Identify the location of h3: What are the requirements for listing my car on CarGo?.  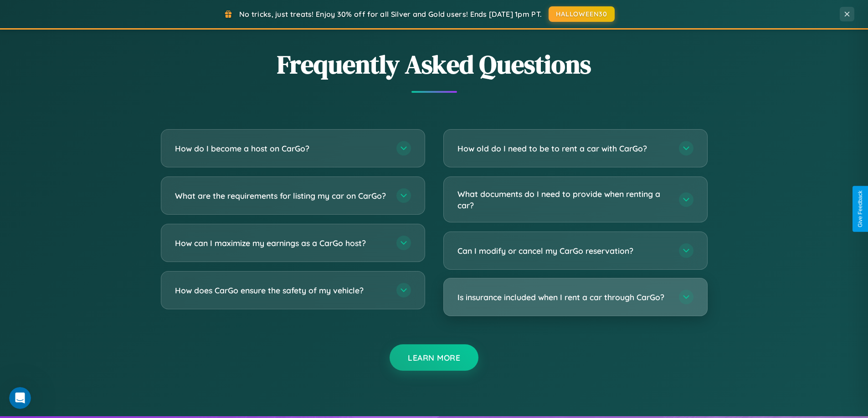
(281, 196).